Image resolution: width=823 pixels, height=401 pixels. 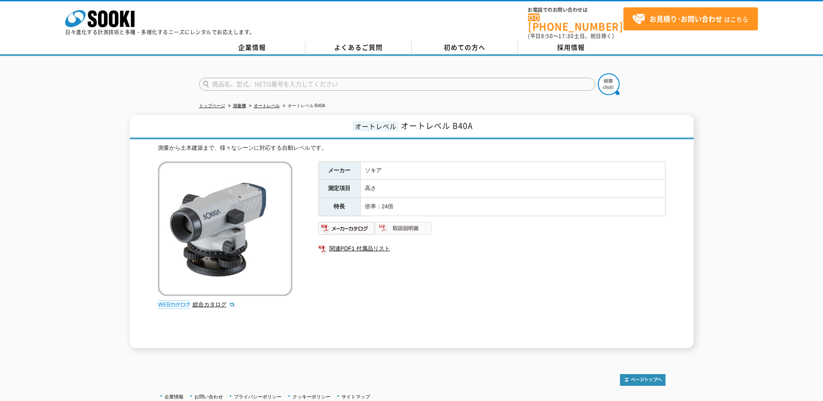 What do you see at coordinates (691, 19) in the screenshot?
I see `a: お見積り･お問い合わせはこちら` at bounding box center [691, 19].